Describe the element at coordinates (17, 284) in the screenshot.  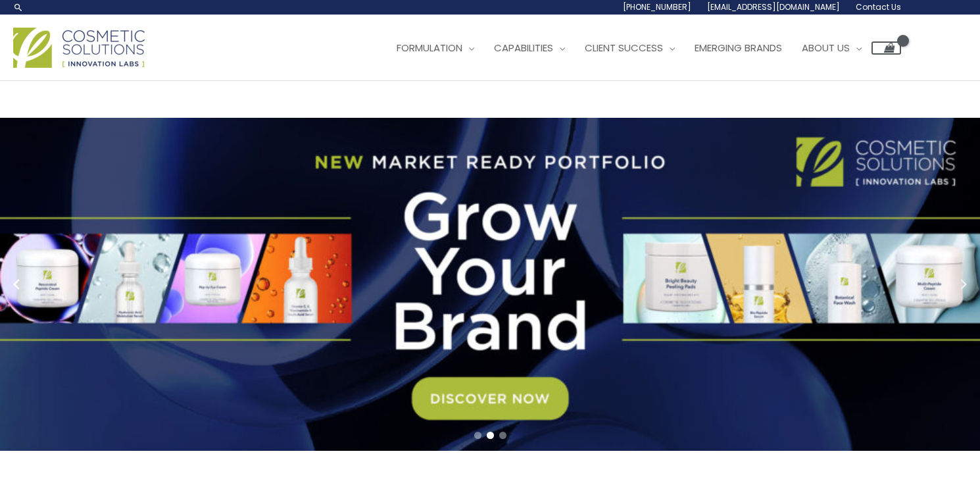
I see `button: Previous slide` at that location.